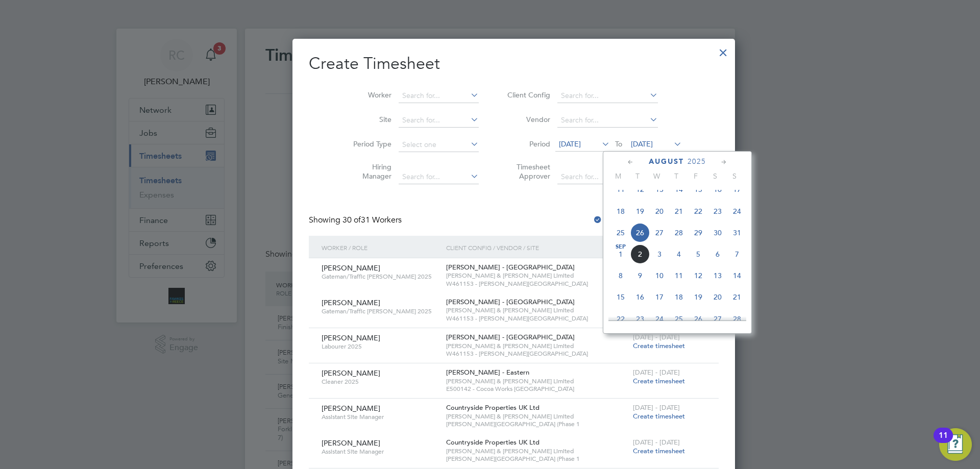 The image size is (980, 469). I want to click on span: 12, so click(640, 189).